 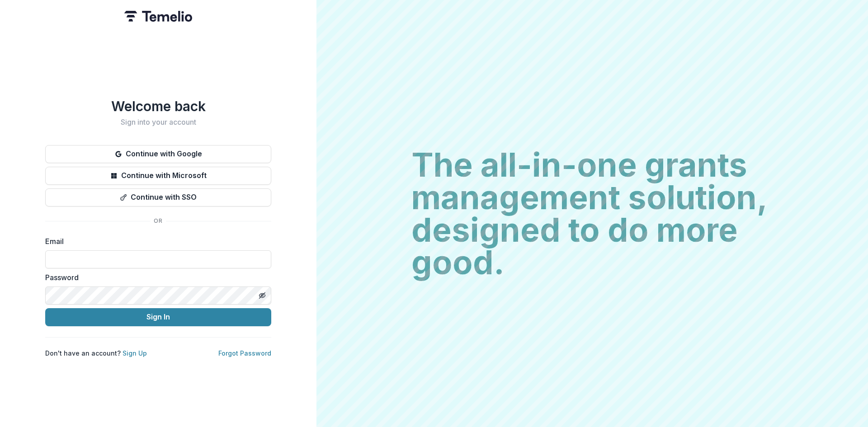 I want to click on button: Continue with Google, so click(x=158, y=154).